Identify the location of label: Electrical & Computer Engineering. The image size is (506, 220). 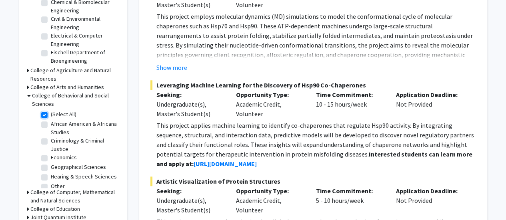
(84, 40).